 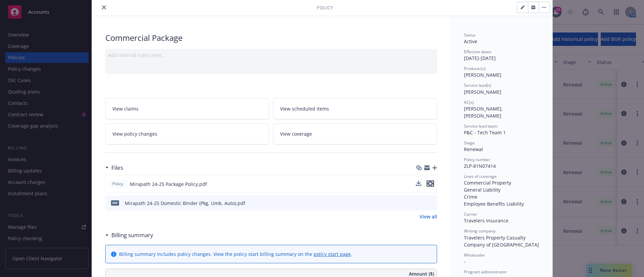 I want to click on div: Commercial Package, so click(x=271, y=38).